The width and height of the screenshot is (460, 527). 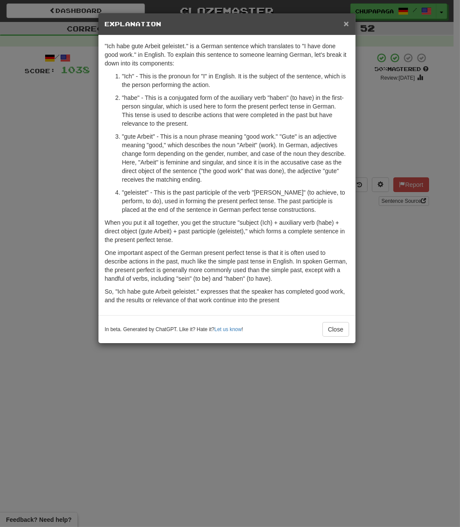 What do you see at coordinates (227, 296) in the screenshot?
I see `p: So, "Ich habe gute Arbeit geleistet." expresses that the speaker has completed good work, and the...` at bounding box center [227, 296].